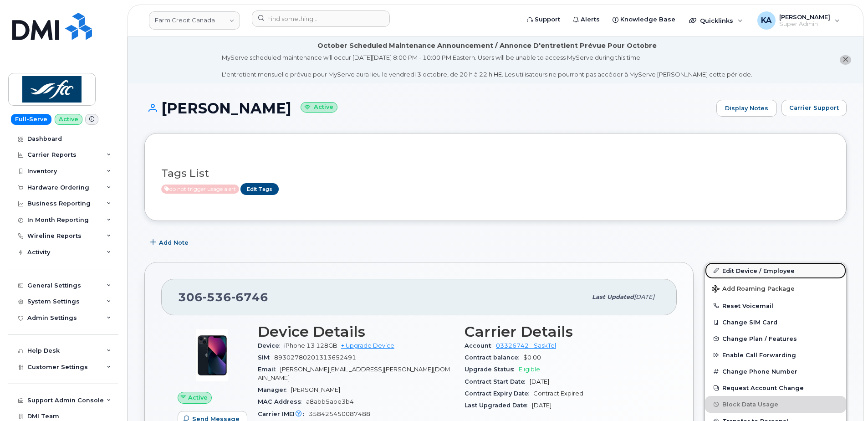 The width and height of the screenshot is (868, 421). Describe the element at coordinates (173, 242) in the screenshot. I see `span: Add Note` at that location.